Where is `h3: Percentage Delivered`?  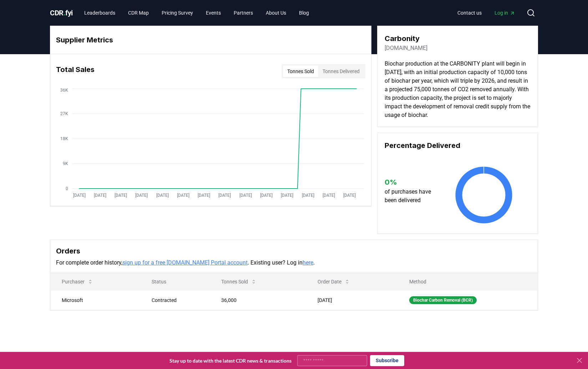
h3: Percentage Delivered is located at coordinates (457, 145).